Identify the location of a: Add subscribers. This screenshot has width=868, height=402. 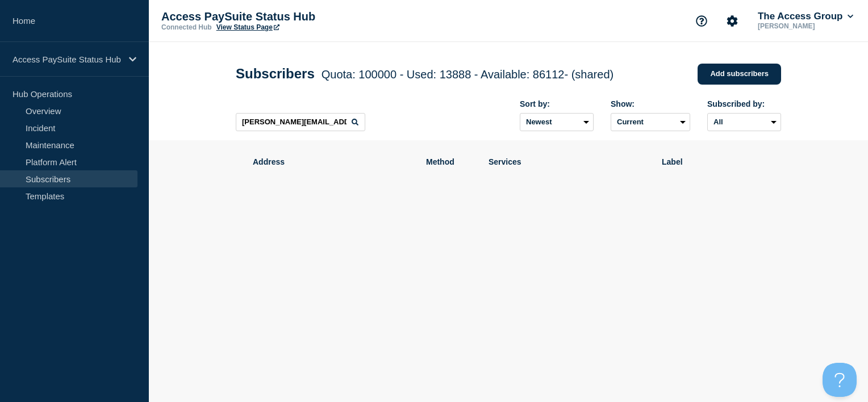
(739, 74).